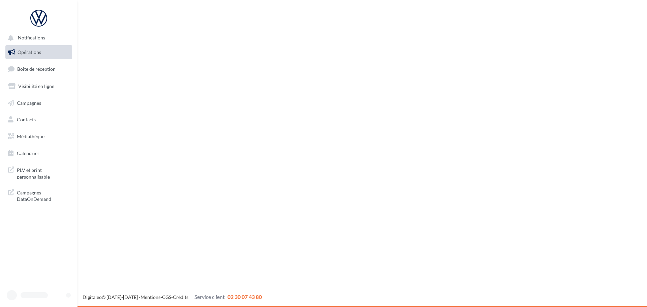 This screenshot has height=307, width=647. What do you see at coordinates (36, 86) in the screenshot?
I see `span: Visibilité en ligne` at bounding box center [36, 86].